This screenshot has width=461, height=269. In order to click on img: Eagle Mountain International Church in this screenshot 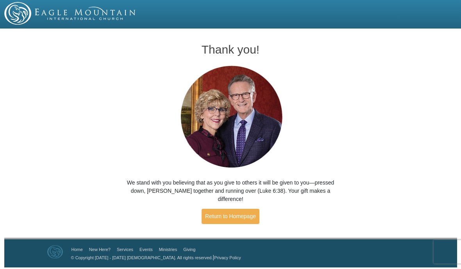, I will do `click(55, 251)`.